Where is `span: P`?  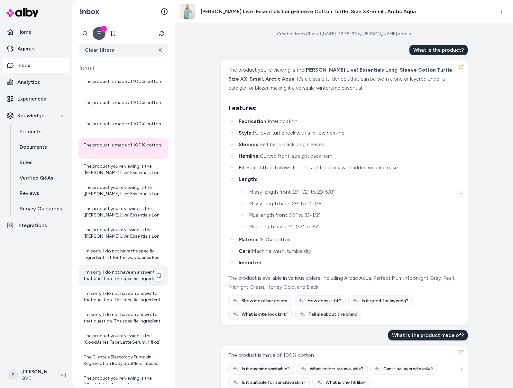 span: P is located at coordinates (13, 375).